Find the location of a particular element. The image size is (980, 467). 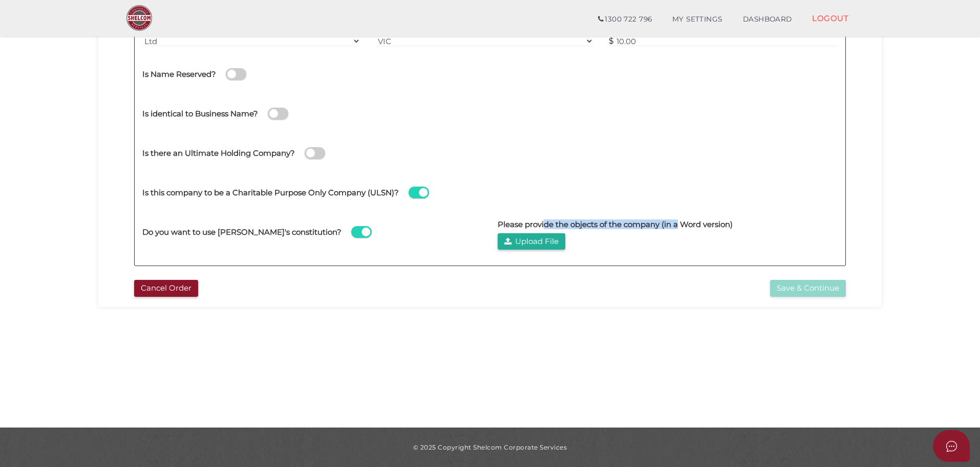

h4: Is identical to Business Name? is located at coordinates (200, 114).